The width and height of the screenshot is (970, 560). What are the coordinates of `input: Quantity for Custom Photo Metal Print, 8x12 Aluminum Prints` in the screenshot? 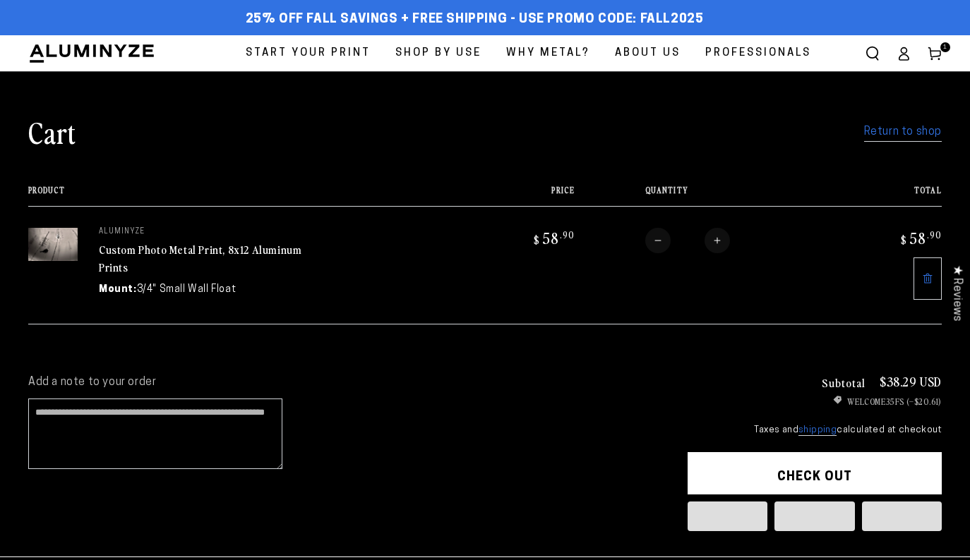 It's located at (688, 241).